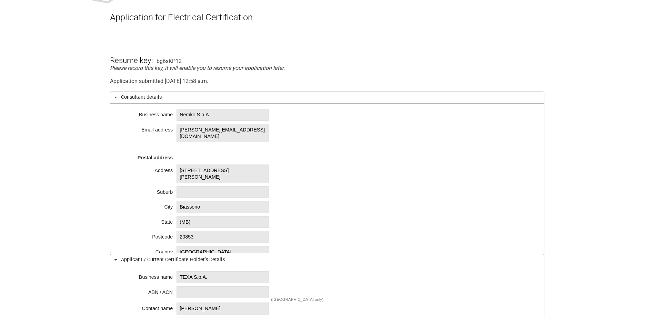 The image size is (654, 318). Describe the element at coordinates (147, 251) in the screenshot. I see `div: Country` at that location.